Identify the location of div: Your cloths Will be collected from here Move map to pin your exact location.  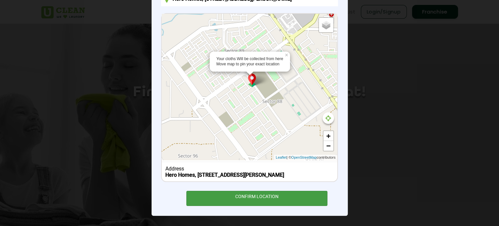
(250, 62).